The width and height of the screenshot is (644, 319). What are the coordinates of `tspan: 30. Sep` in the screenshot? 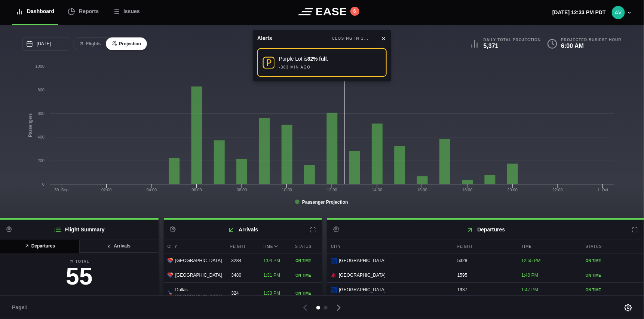 It's located at (61, 190).